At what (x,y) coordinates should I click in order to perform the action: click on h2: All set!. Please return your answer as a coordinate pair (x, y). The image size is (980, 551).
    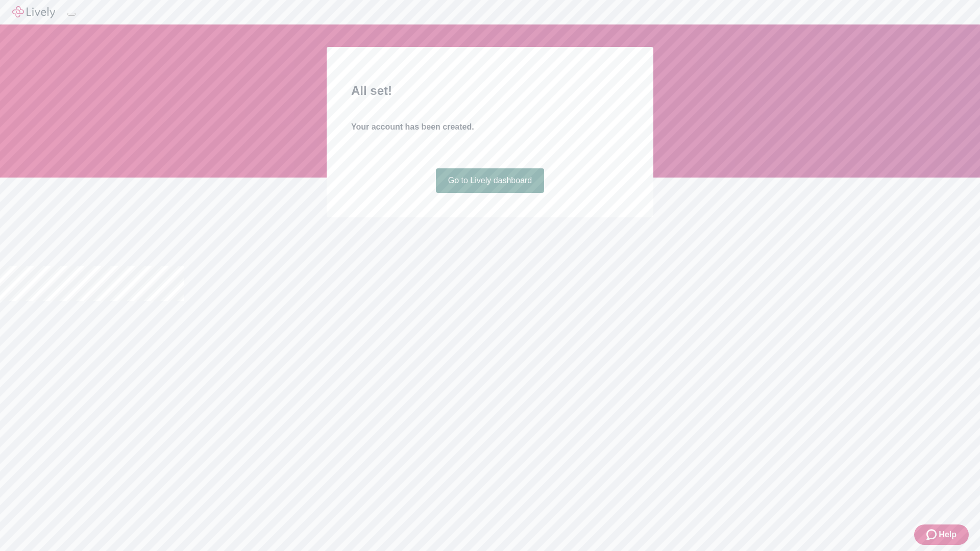
    Looking at the image, I should click on (490, 91).